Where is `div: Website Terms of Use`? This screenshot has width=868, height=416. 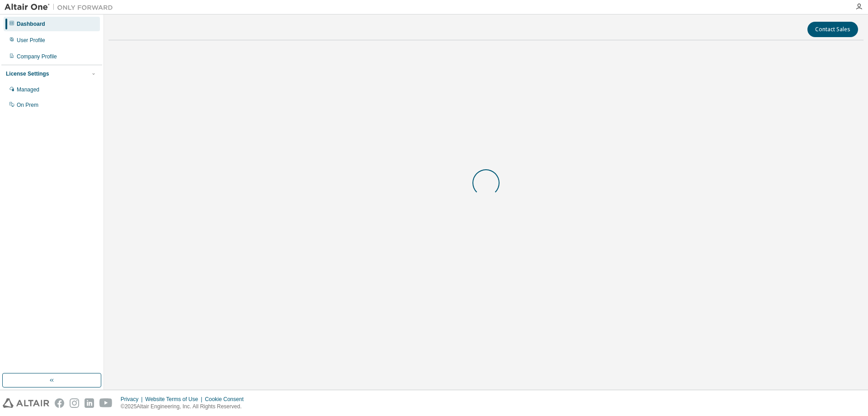 div: Website Terms of Use is located at coordinates (175, 399).